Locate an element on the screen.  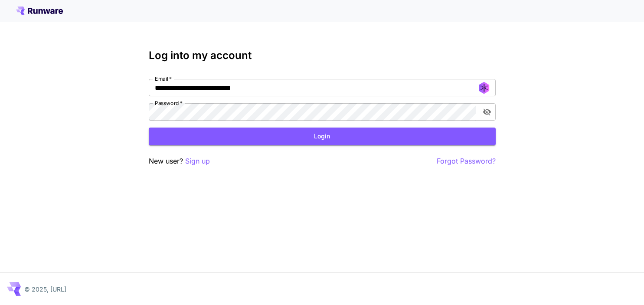
p: Forgot Password? is located at coordinates (467, 160).